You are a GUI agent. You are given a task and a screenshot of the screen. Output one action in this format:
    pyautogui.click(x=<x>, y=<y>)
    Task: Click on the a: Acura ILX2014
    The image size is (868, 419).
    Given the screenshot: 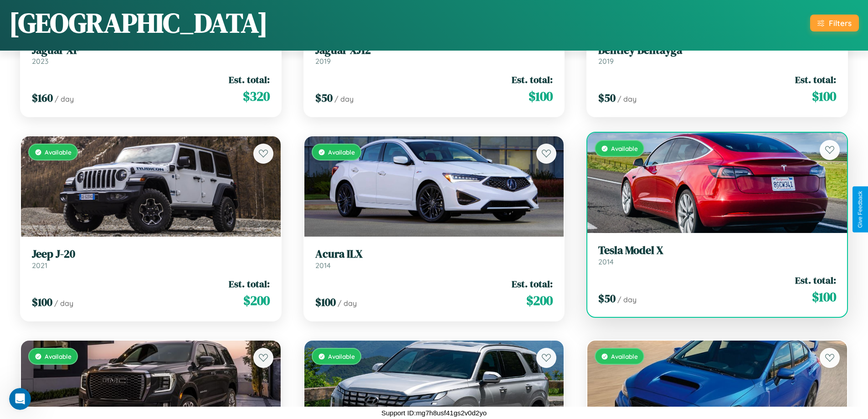 What is the action you would take?
    pyautogui.click(x=434, y=258)
    